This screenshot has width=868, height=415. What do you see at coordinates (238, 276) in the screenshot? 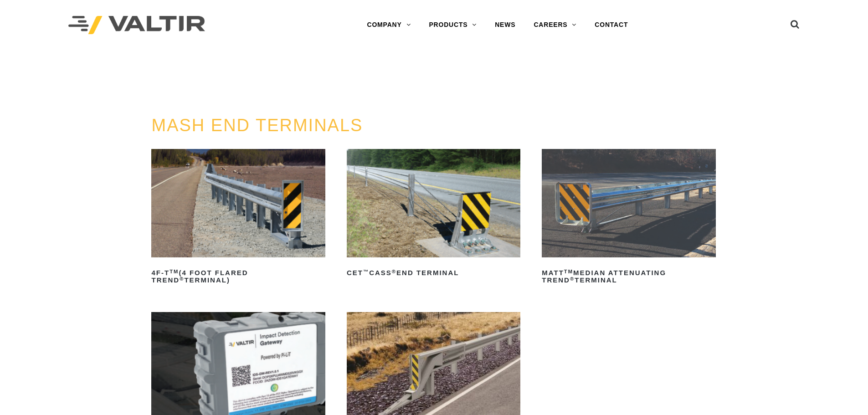
I see `h2: 4F-T (4 Foot Flared TREND Terminal)` at bounding box center [238, 276].